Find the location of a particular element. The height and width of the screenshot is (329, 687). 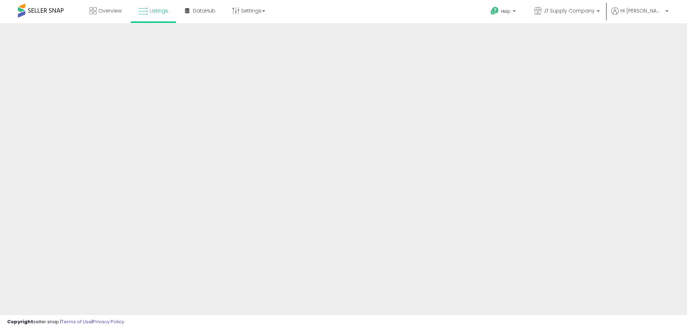

span: Overview is located at coordinates (110, 11).